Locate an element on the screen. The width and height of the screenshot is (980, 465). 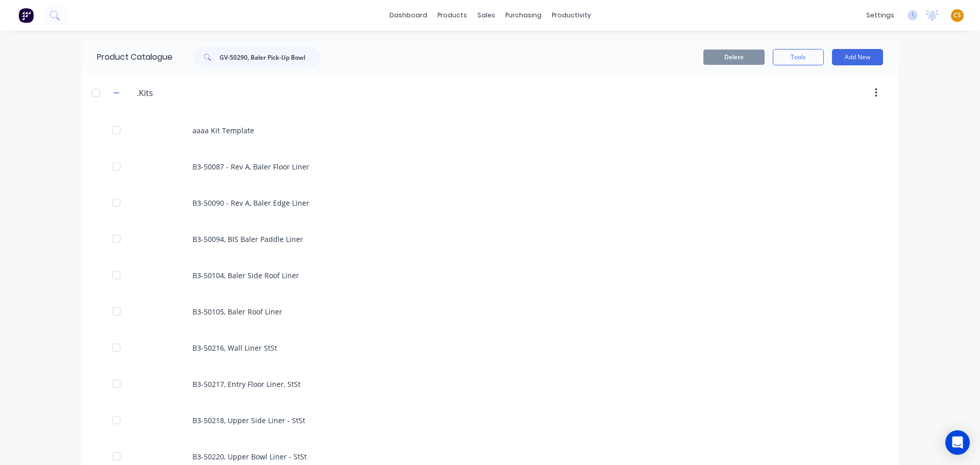
button: Tools is located at coordinates (798, 57).